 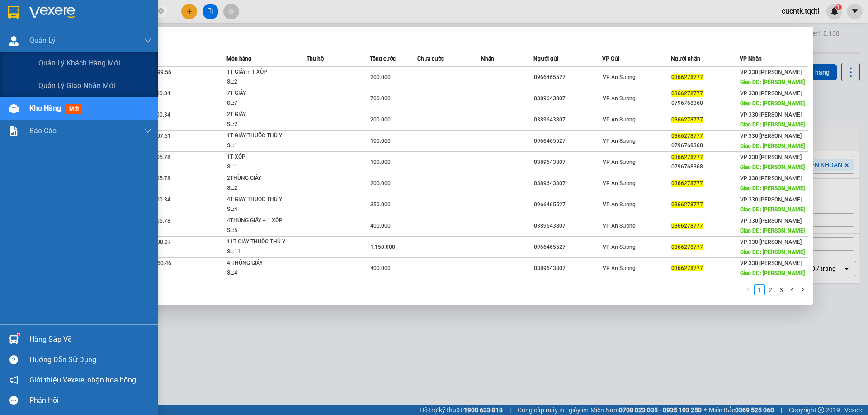 I want to click on li: Next Page, so click(x=803, y=290).